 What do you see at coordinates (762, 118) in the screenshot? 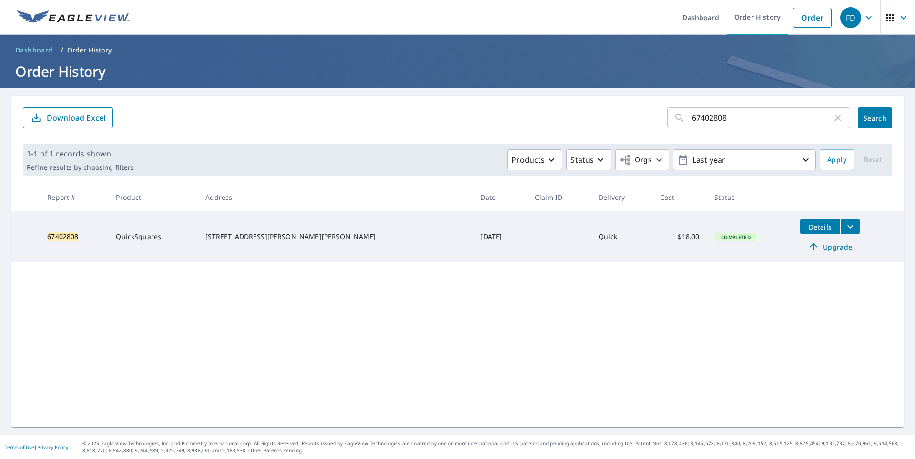
I see `input: Address, Report #, Claim ID, etc.` at bounding box center [762, 118].